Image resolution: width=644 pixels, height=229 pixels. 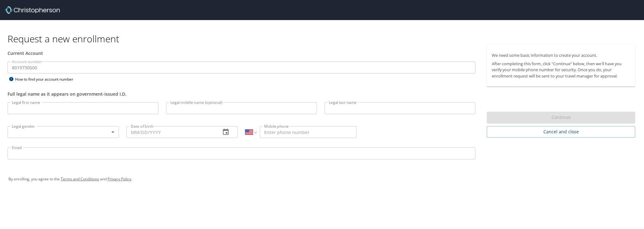 What do you see at coordinates (561, 56) in the screenshot?
I see `p: We need some basic information to create your account.` at bounding box center [561, 56].